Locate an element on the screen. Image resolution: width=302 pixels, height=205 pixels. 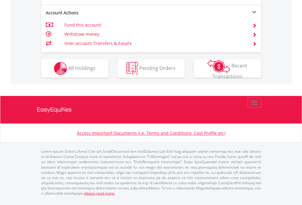
button: All Holdings is located at coordinates (75, 68).